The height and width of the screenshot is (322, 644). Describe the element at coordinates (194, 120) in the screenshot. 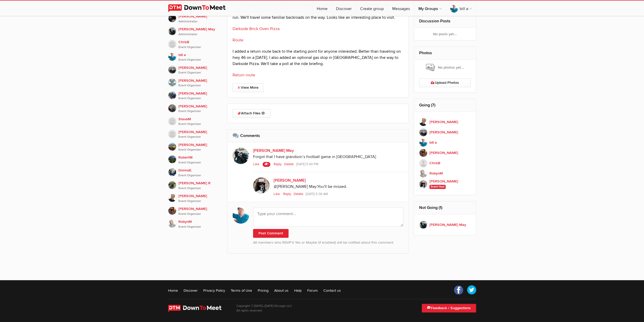

I see `a: SteveMEvent Organizer` at that location.